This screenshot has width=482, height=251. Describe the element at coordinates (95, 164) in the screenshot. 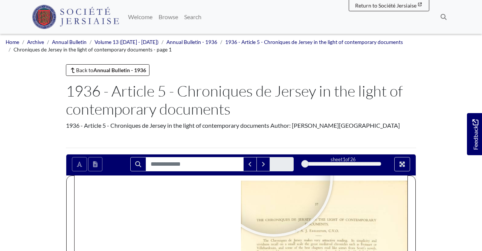

I see `button: Open transcription window` at that location.